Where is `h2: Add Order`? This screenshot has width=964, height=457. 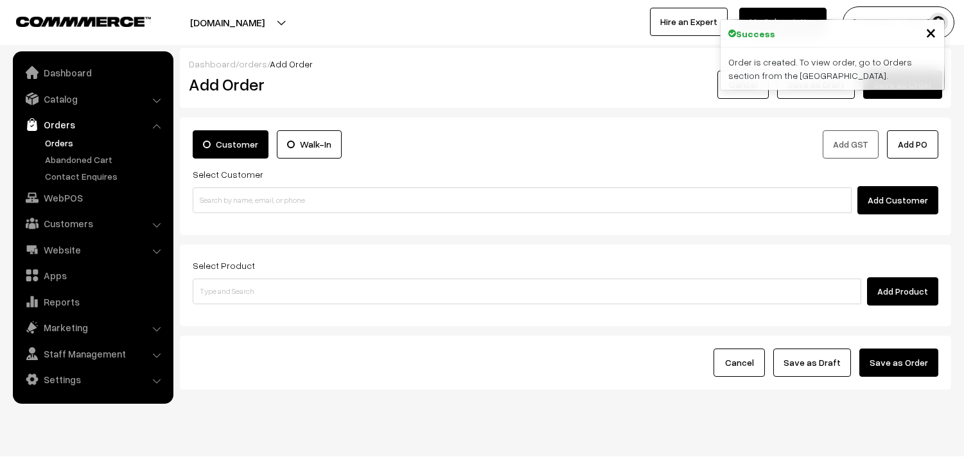 h2: Add Order is located at coordinates (307, 84).